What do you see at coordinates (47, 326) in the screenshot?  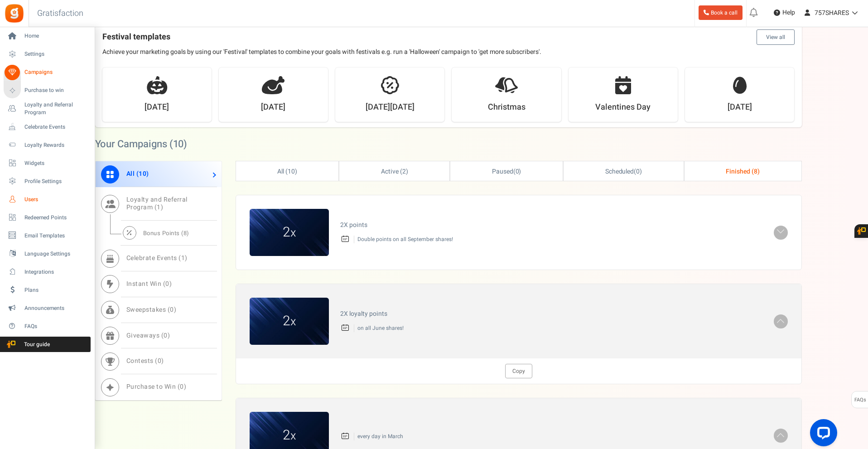 I see `a: FAQs` at bounding box center [47, 326].